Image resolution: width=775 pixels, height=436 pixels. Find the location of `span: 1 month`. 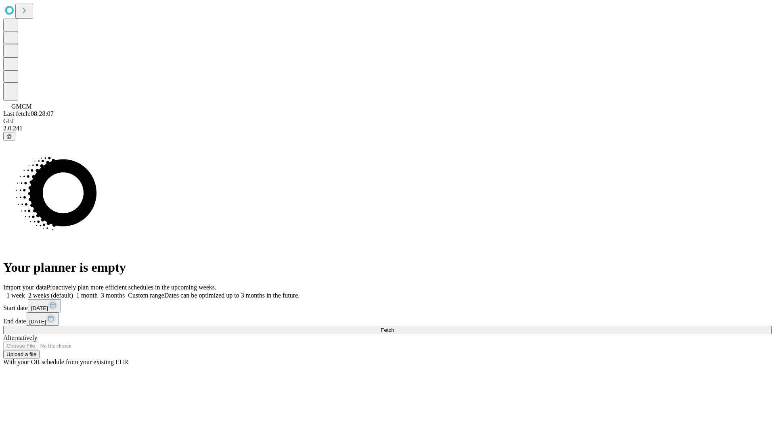

span: 1 month is located at coordinates (87, 295).